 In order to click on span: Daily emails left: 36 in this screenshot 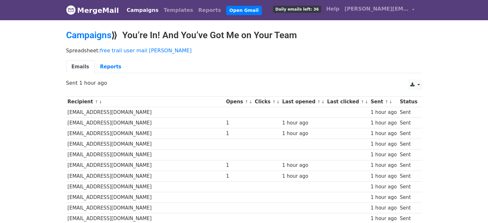, I will do `click(297, 9)`.